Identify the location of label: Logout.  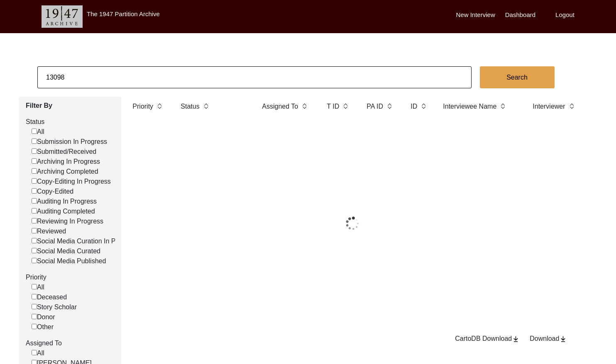
(565, 15).